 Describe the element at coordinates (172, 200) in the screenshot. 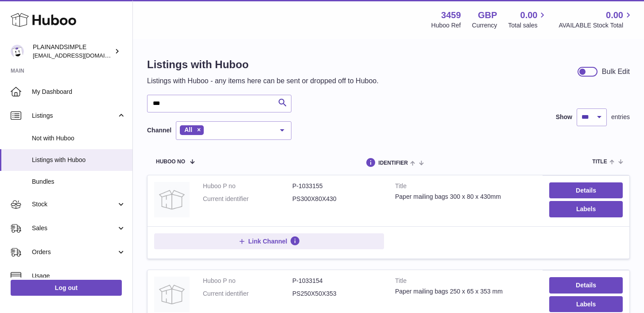

I see `img: Paper mailing bags 300 x 80 x 430mm` at that location.